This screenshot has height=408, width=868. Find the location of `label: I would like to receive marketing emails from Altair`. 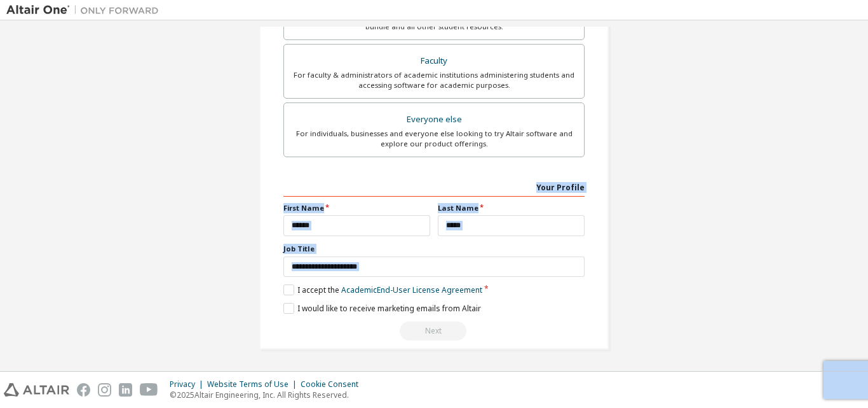

label: I would like to receive marketing emails from Altair is located at coordinates (382, 308).